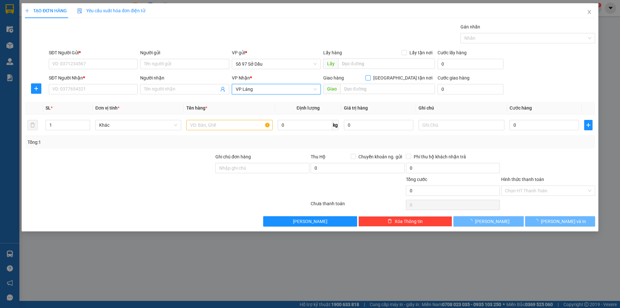  I want to click on img: icon, so click(80, 11).